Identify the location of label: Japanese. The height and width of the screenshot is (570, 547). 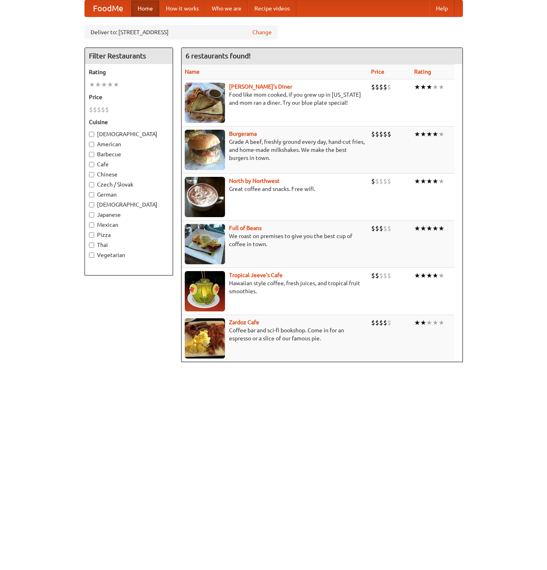
(129, 215).